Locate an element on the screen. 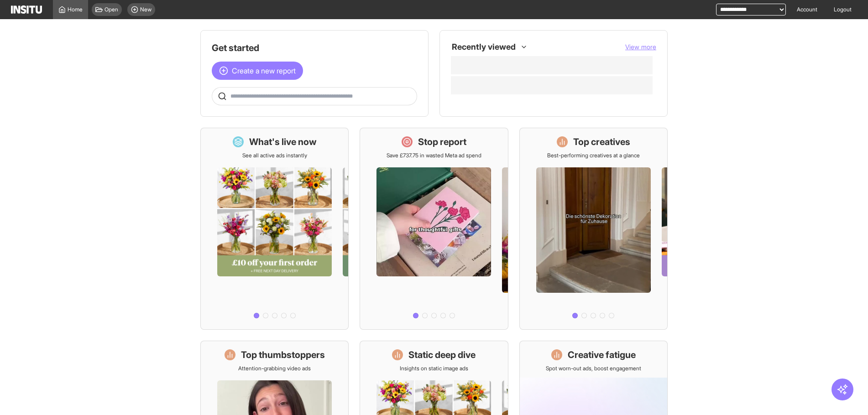 This screenshot has width=868, height=415. h1: Top creatives is located at coordinates (602, 142).